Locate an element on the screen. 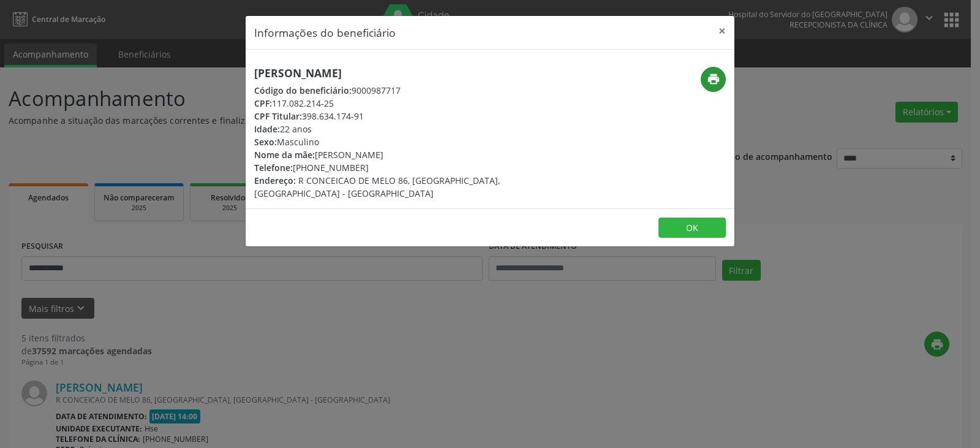 The width and height of the screenshot is (980, 448). span: CPF Titular: is located at coordinates (278, 116).